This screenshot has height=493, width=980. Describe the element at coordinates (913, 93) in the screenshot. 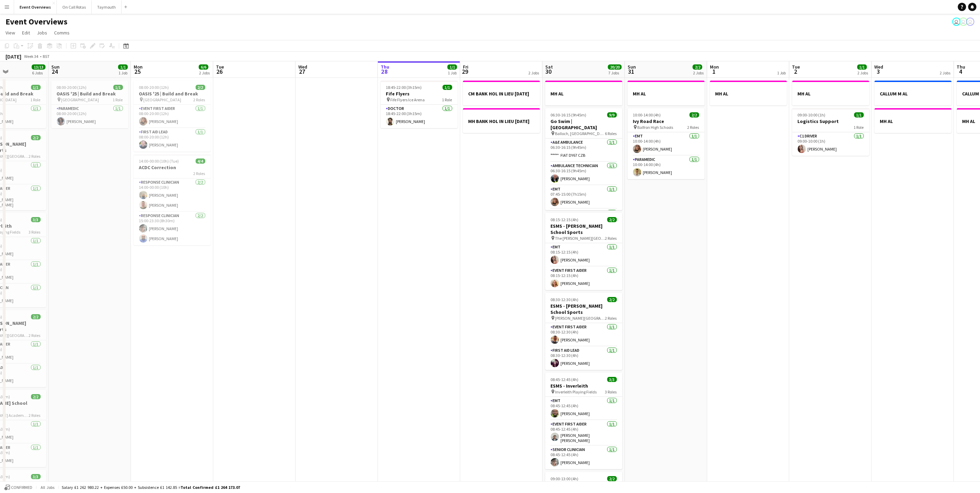

I see `div: CALLUM M AL` at that location.